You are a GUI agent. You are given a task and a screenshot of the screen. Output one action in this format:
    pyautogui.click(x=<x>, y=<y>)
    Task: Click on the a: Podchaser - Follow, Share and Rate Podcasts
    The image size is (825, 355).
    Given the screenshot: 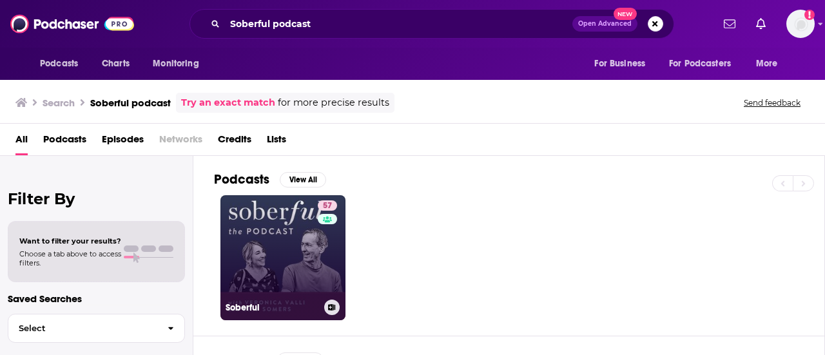 What is the action you would take?
    pyautogui.click(x=72, y=24)
    